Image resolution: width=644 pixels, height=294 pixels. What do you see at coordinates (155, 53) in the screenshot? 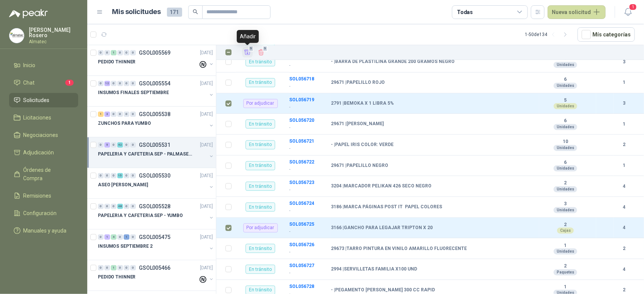
I see `p: GSOL005569` at bounding box center [155, 53].